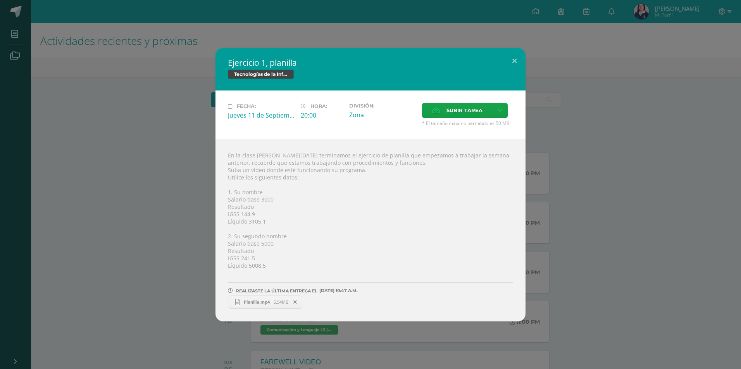  What do you see at coordinates (295, 302) in the screenshot?
I see `span: Remover entrega` at bounding box center [295, 302].